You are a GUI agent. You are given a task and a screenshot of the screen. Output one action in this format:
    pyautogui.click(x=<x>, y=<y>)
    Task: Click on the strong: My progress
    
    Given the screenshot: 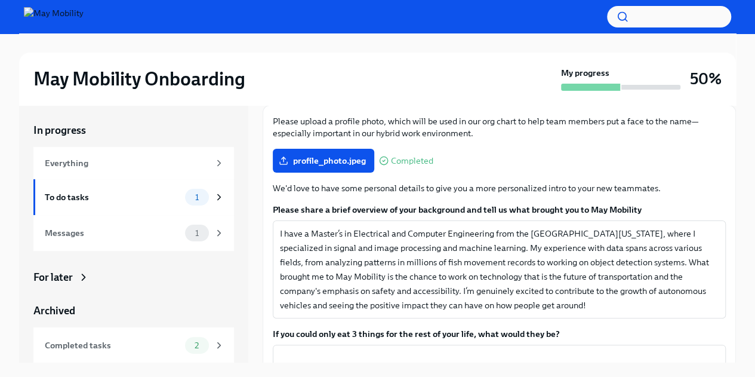 What is the action you would take?
    pyautogui.click(x=585, y=73)
    